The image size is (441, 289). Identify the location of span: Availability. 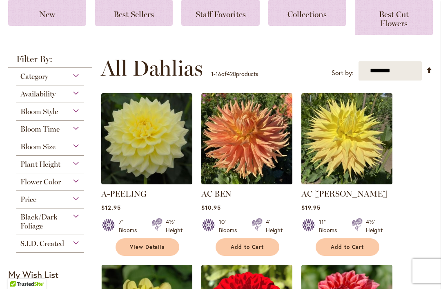
(38, 94).